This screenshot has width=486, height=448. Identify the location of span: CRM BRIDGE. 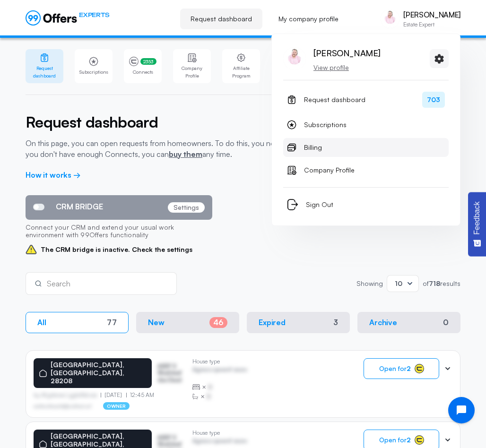
(79, 207).